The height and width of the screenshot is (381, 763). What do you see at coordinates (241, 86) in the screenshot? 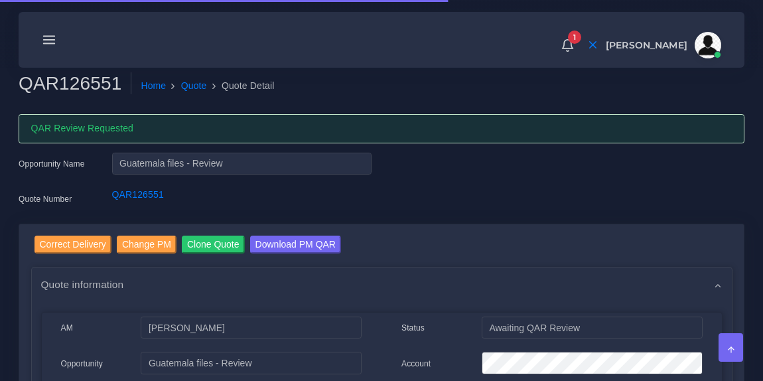
I see `li: Quote Detail` at bounding box center [241, 86].